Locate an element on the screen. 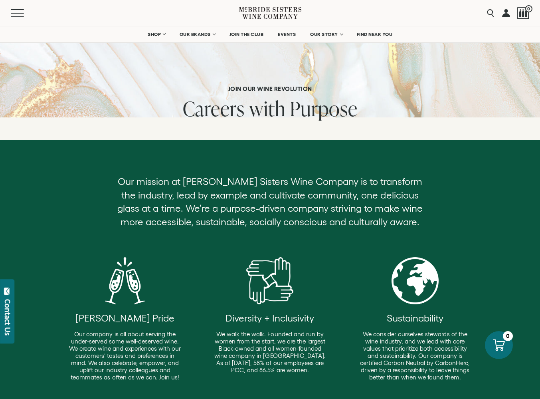  h6: Join our Wine Revolution is located at coordinates (270, 89).